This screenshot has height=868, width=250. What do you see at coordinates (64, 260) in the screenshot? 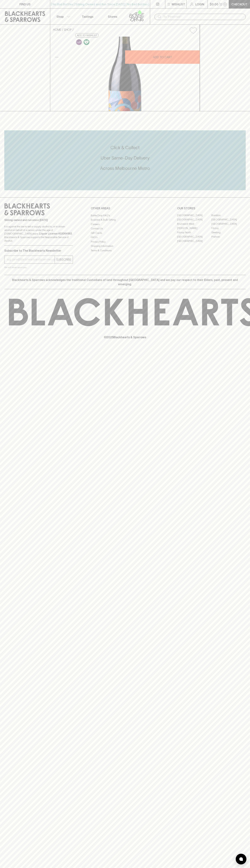
I see `button: SUBSCRIBE` at bounding box center [64, 260].